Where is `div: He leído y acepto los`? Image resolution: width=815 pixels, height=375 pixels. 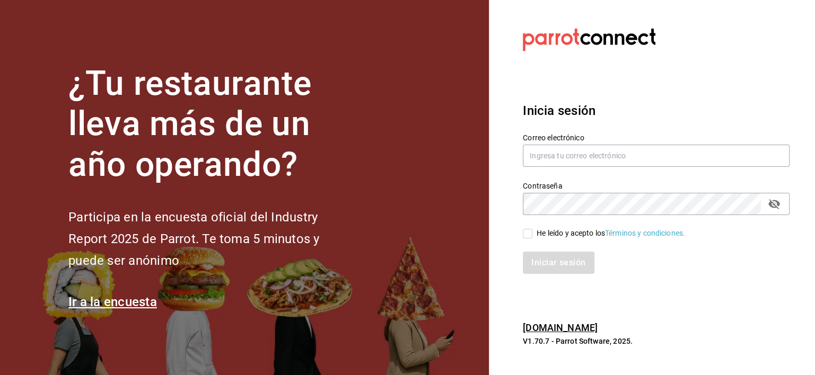 div: He leído y acepto los is located at coordinates (611, 233).